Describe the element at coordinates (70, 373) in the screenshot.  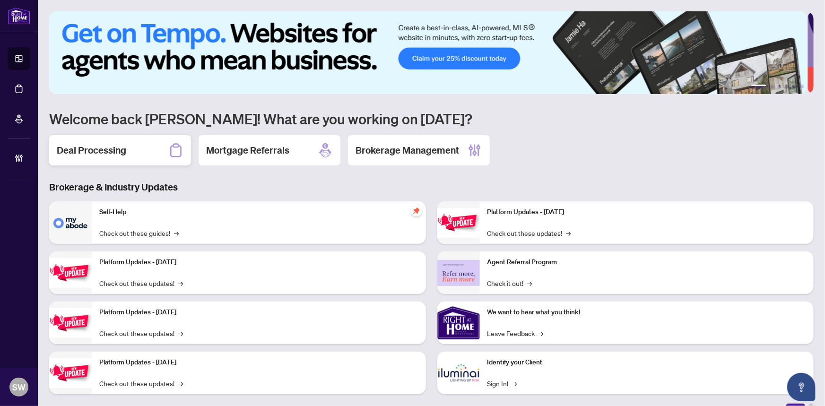
I see `img: Platform Updates - July 8, 2025` at that location.